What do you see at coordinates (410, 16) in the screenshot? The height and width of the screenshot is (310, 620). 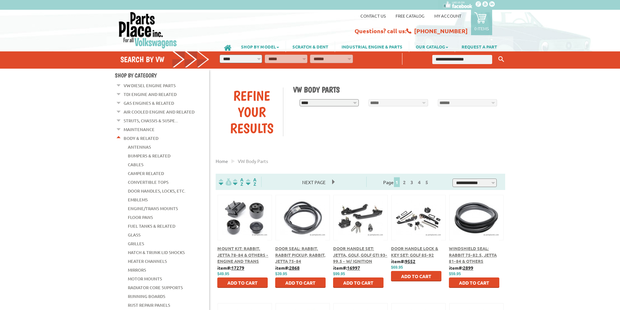 I see `a: Free Catalog` at bounding box center [410, 16].